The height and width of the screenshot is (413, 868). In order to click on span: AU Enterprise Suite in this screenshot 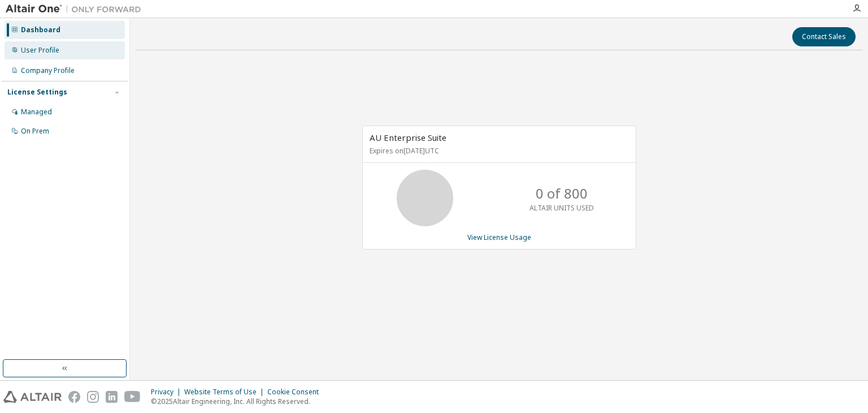, I will do `click(408, 137)`.